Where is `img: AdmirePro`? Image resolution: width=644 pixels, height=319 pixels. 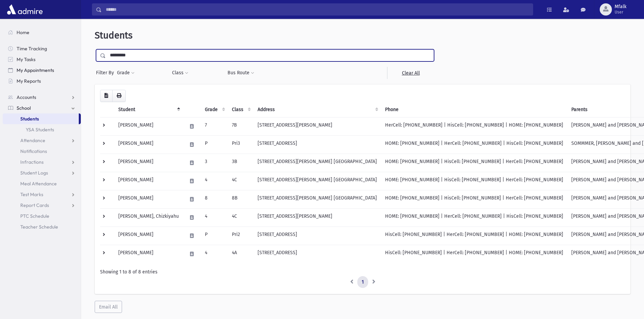 img: AdmirePro is located at coordinates (25, 9).